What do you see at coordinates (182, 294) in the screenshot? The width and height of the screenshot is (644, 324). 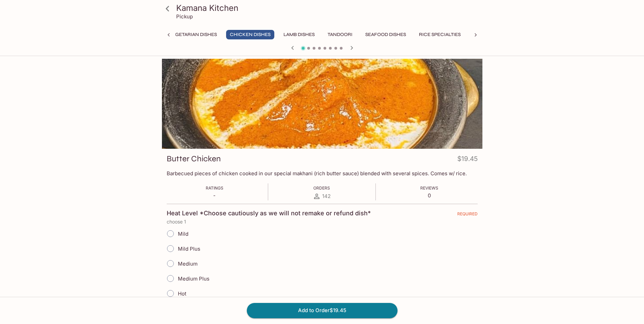 I see `span: Hot` at bounding box center [182, 294].